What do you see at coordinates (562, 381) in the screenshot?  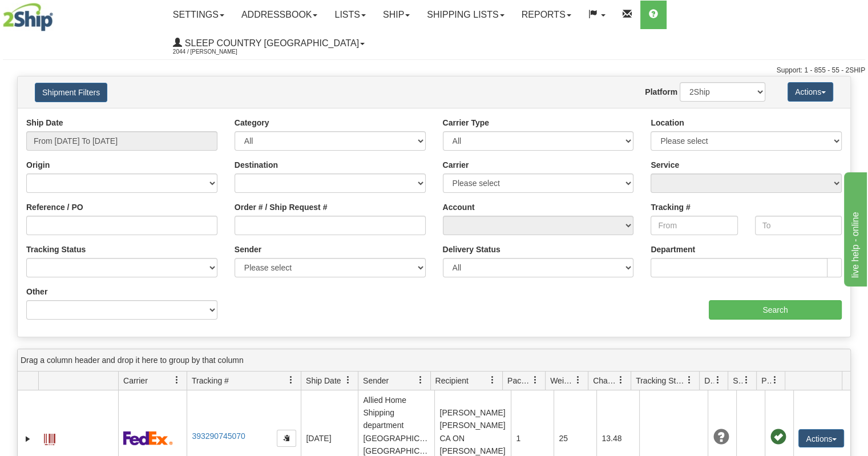 I see `span: Weight` at bounding box center [562, 381].